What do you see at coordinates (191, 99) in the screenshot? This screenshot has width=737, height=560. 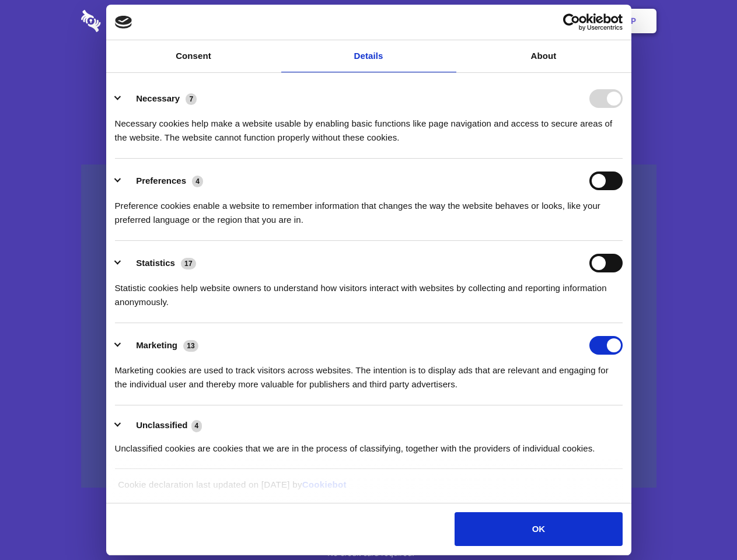 I see `span: 7` at bounding box center [191, 99].